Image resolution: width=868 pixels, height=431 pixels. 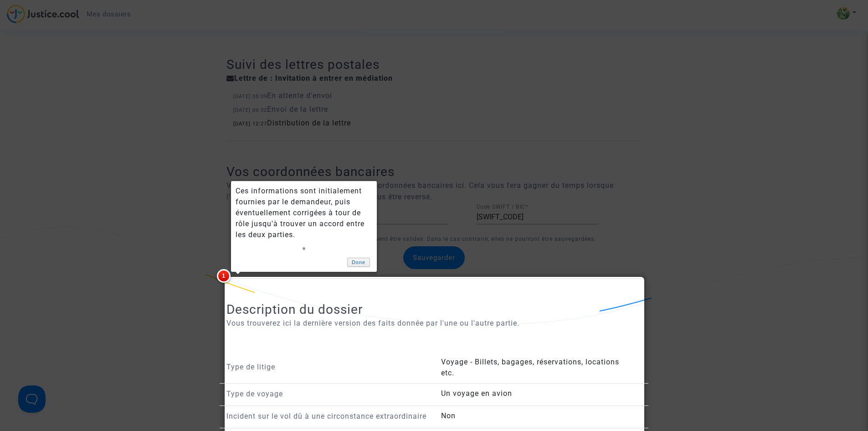 What do you see at coordinates (434, 323) in the screenshot?
I see `p: Vous trouverez ici la dernière version des faits donnée par l'une ou l'autre partie.` at bounding box center [434, 323].